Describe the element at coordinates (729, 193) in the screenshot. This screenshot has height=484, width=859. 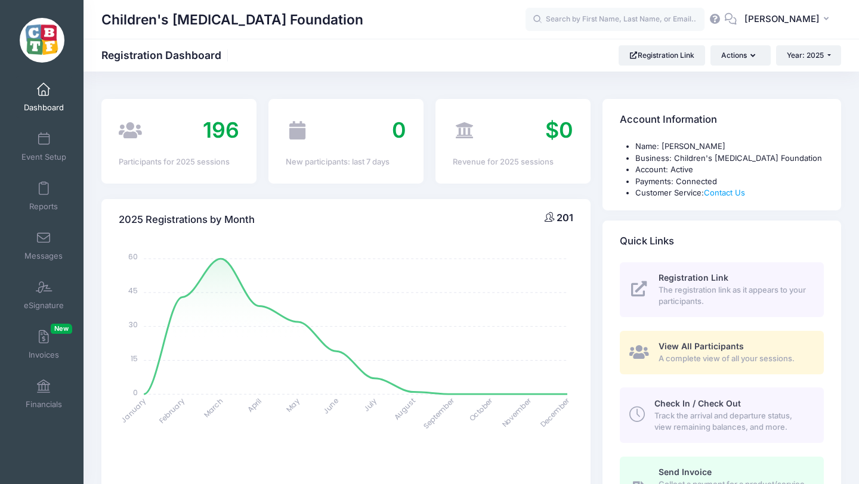
I see `li: Customer Service:` at that location.